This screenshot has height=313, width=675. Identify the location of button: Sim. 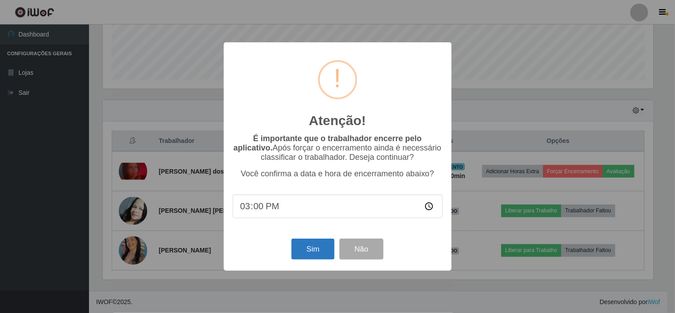
(313, 249).